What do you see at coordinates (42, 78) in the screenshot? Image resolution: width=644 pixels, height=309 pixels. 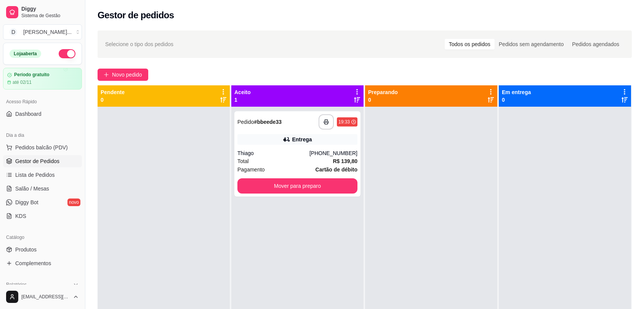 I see `a: Período gratuitoaté 02/11` at bounding box center [42, 78].